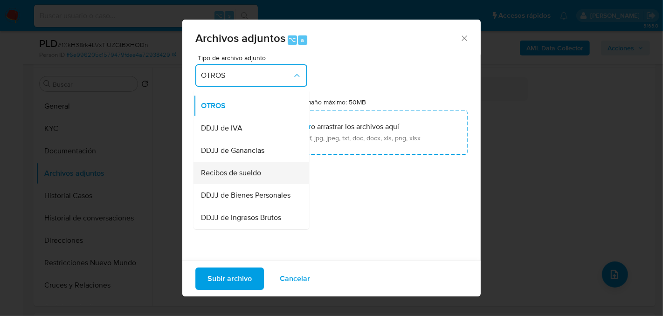 Image resolution: width=663 pixels, height=316 pixels. What do you see at coordinates (240, 38) in the screenshot?
I see `span: Archivos adjuntos` at bounding box center [240, 38].